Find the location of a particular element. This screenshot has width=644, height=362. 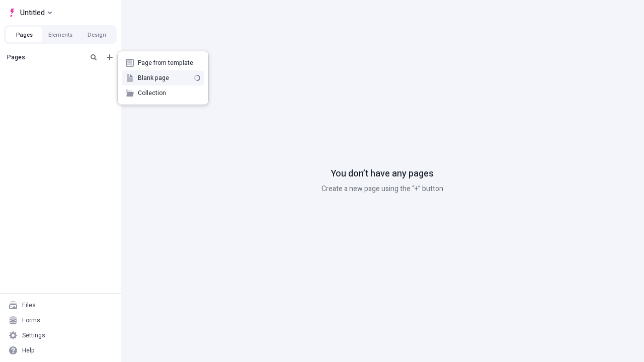

div: Settings is located at coordinates (34, 335).